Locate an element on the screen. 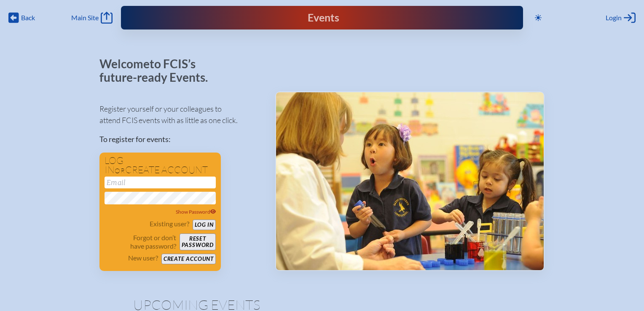 Image resolution: width=644 pixels, height=311 pixels. button: Create account is located at coordinates (188, 259).